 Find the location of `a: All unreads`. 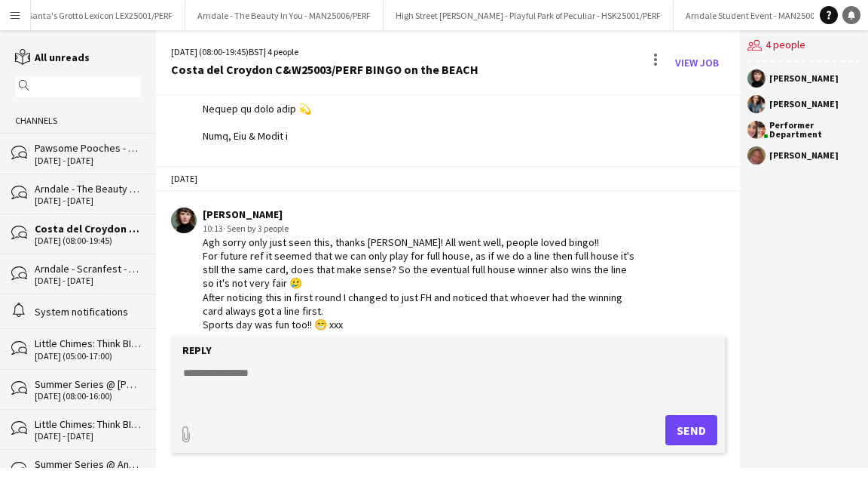

a: All unreads is located at coordinates (52, 57).